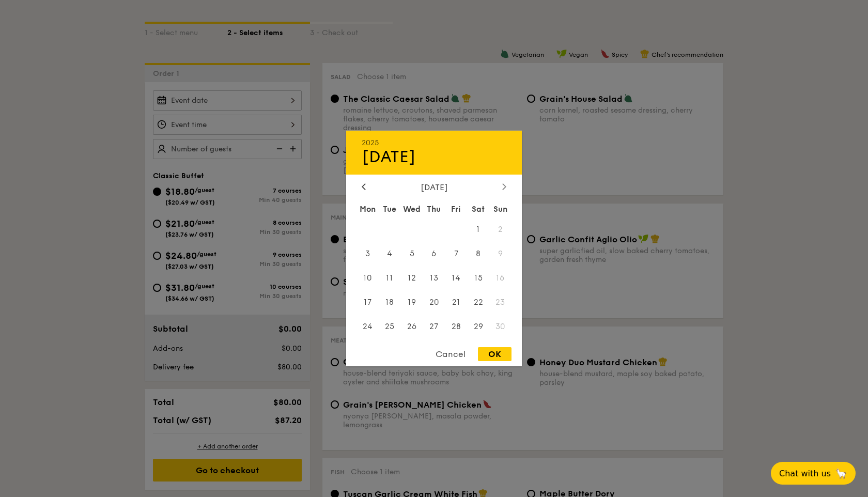 The height and width of the screenshot is (497, 868). What do you see at coordinates (478, 278) in the screenshot?
I see `span: 15` at bounding box center [478, 278].